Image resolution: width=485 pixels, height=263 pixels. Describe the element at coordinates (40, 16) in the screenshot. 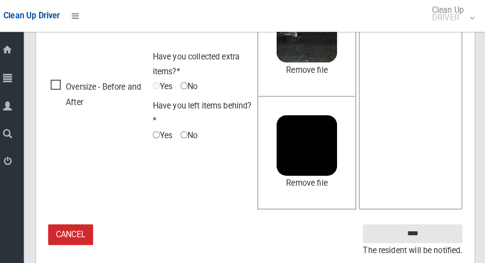

I see `a: Clean Up Driver` at that location.